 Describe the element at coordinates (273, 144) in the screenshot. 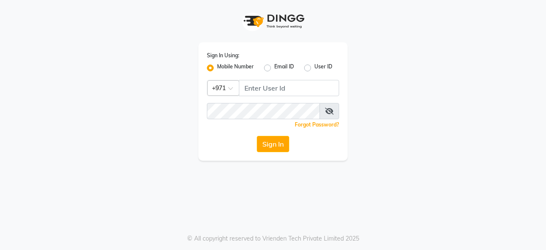

I see `button: Sign In` at that location.